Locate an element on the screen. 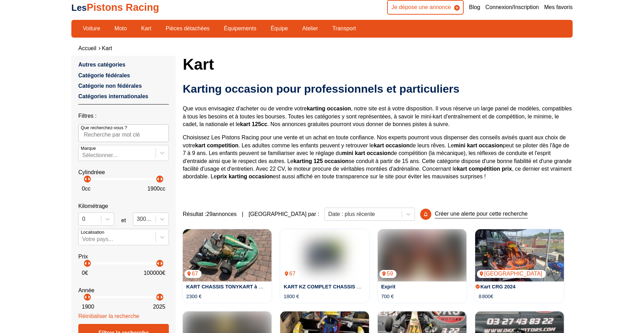 The height and width of the screenshot is (333, 644). p: 59 is located at coordinates (388, 274).